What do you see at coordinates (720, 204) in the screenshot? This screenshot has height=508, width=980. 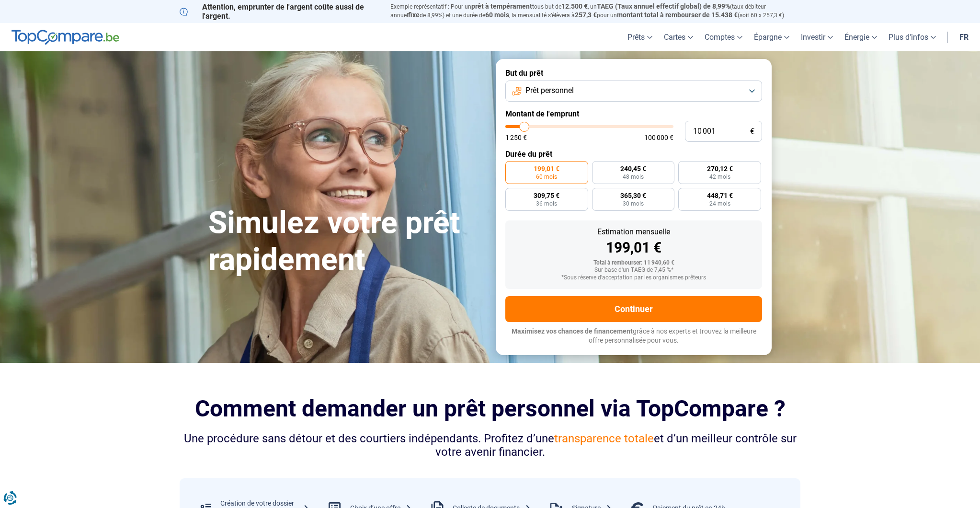 I see `span: 24 mois` at bounding box center [720, 204].